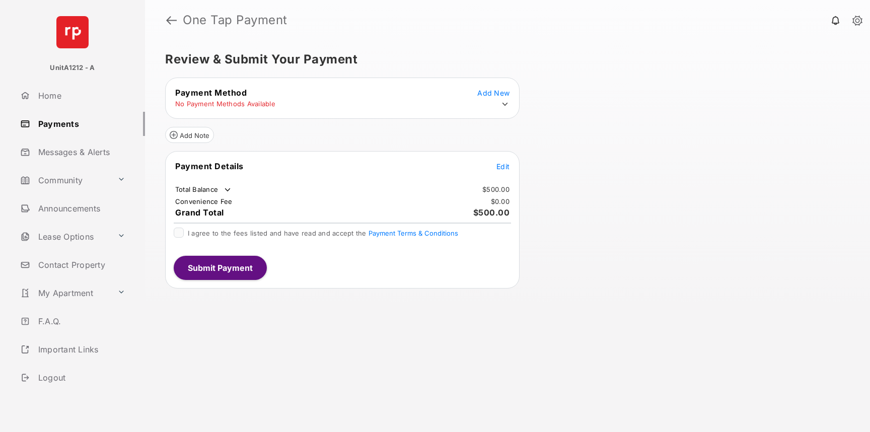 Image resolution: width=870 pixels, height=432 pixels. Describe the element at coordinates (503, 166) in the screenshot. I see `span: Edit` at that location.